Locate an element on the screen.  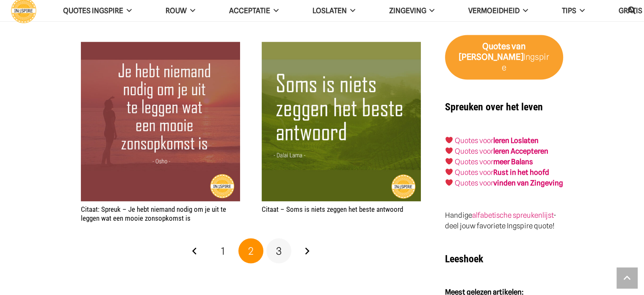
strong: Spreuken over het leven is located at coordinates (494, 107).